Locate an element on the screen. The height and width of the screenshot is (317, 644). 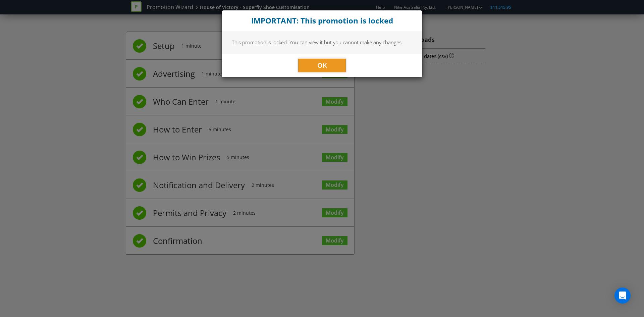
div: Open Intercom Messenger is located at coordinates (622, 295).